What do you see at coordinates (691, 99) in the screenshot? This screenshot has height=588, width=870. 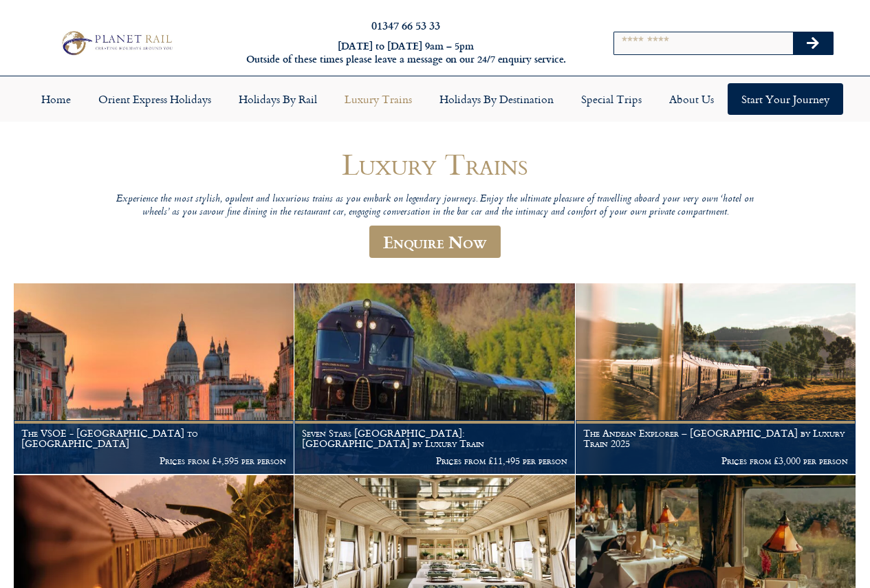 I see `a: About Us` at bounding box center [691, 99].